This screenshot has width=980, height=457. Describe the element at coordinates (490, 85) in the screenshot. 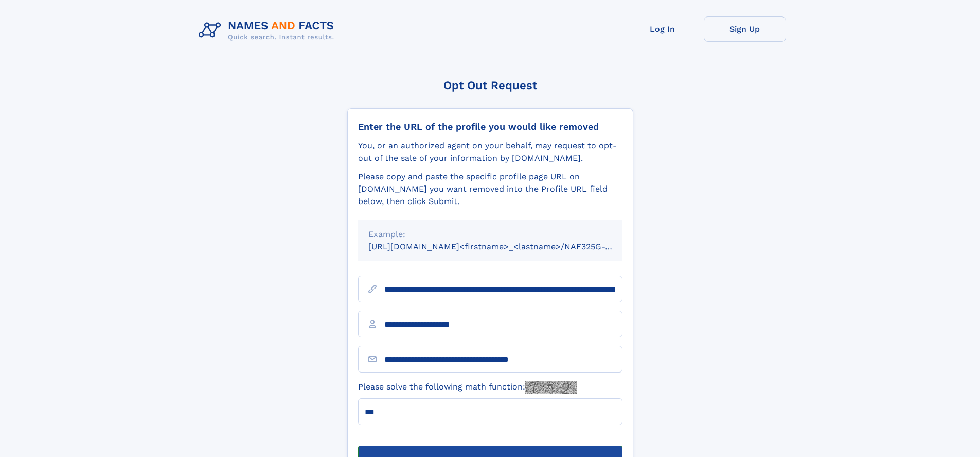

I see `div: Opt Out Request` at that location.